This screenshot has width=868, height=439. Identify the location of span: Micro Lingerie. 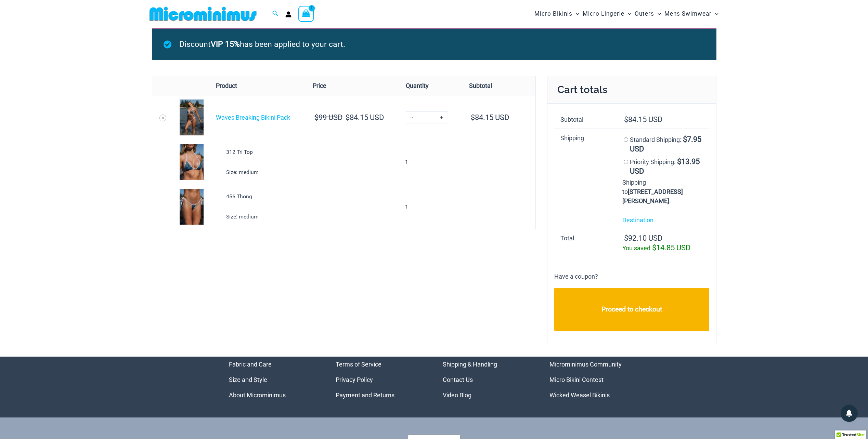
(604, 14).